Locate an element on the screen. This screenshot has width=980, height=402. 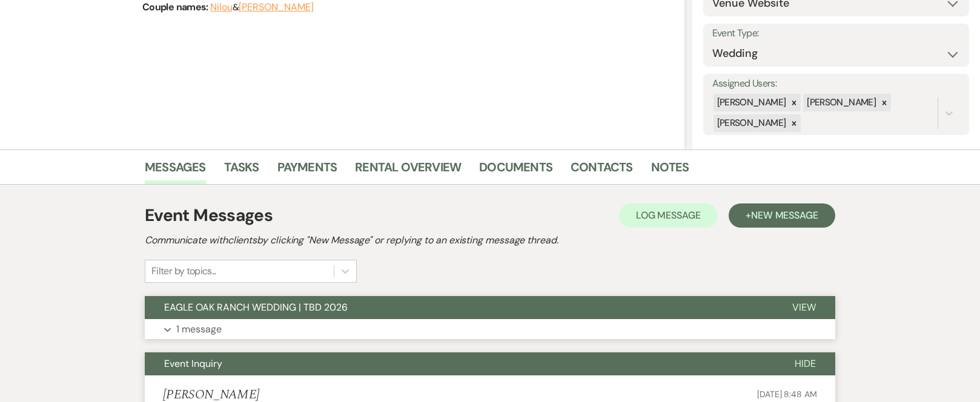
a: Documents is located at coordinates (516, 171).